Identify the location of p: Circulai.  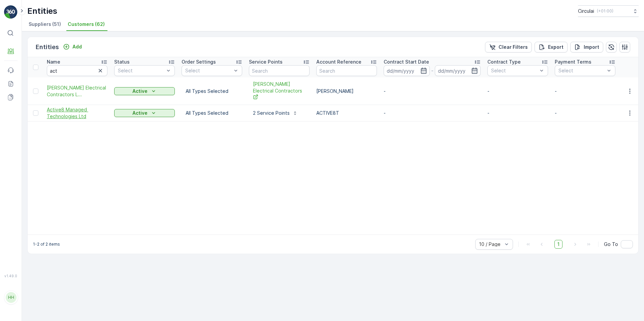
(586, 11).